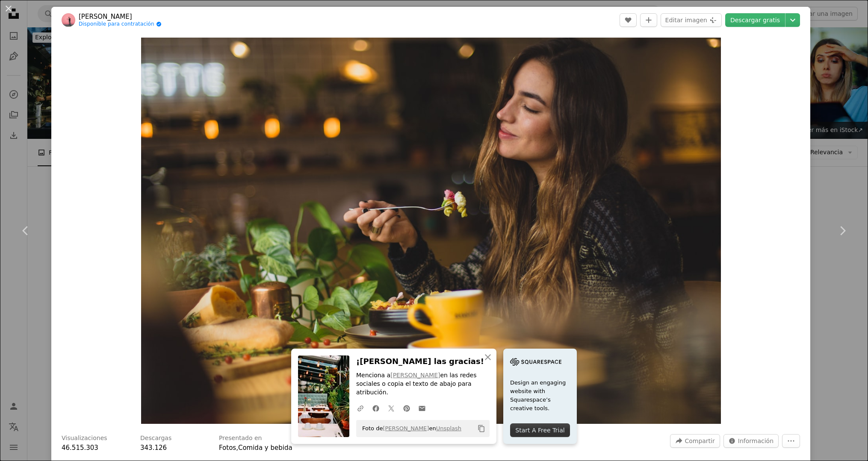 The height and width of the screenshot is (461, 868). I want to click on a: Comparte en Facebook, so click(376, 408).